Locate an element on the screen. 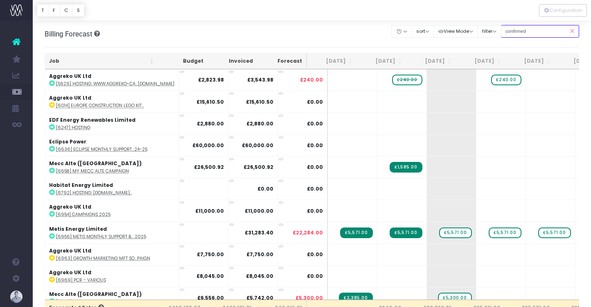 This screenshot has width=591, height=307. abbr: [6985] Website - phase 2 is located at coordinates (84, 301).